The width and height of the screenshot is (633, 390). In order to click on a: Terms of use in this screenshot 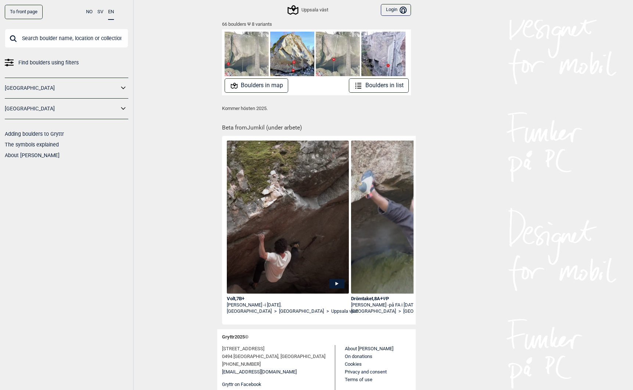, I will do `click(358, 379)`.